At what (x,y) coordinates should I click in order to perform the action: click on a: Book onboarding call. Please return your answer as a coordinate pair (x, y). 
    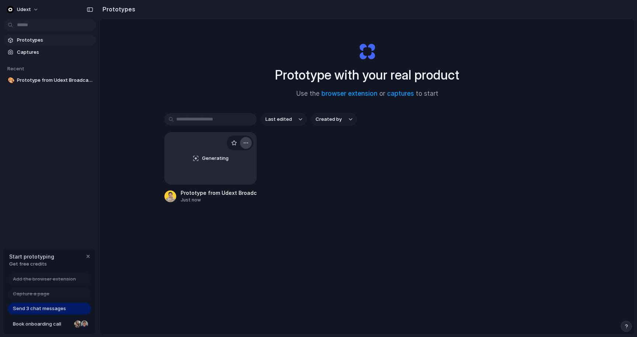
    Looking at the image, I should click on (49, 324).